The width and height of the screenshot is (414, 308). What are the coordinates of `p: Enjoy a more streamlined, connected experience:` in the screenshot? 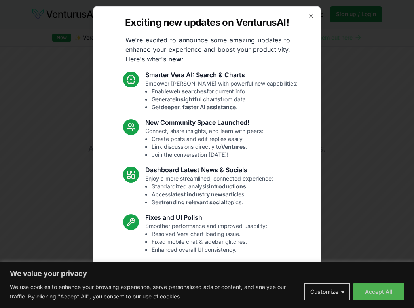 It's located at (209, 190).